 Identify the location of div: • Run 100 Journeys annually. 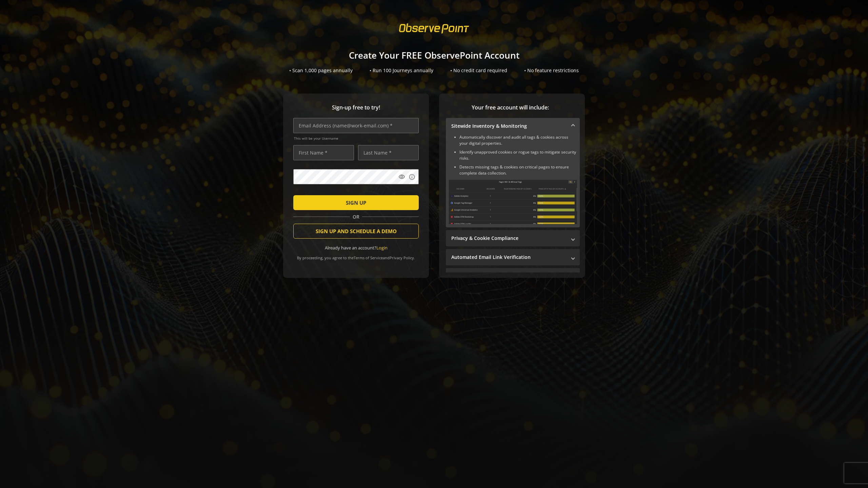
(401, 70).